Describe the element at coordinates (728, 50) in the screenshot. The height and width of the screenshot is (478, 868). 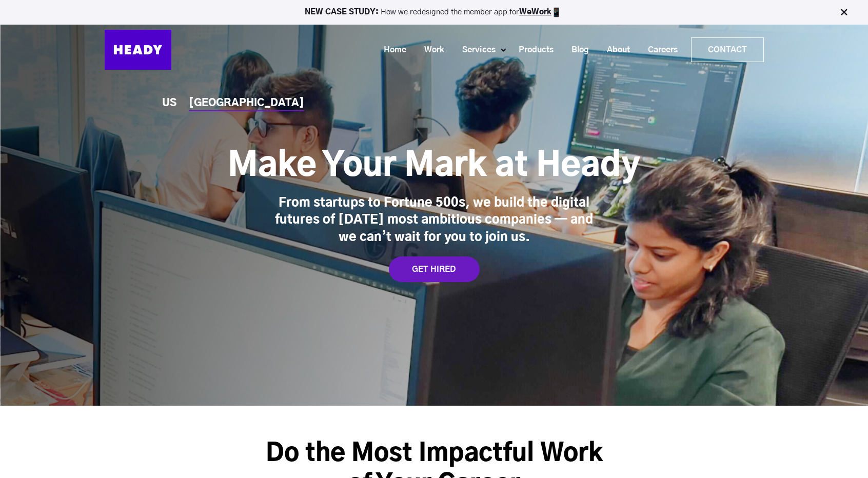
I see `a: Contact` at that location.